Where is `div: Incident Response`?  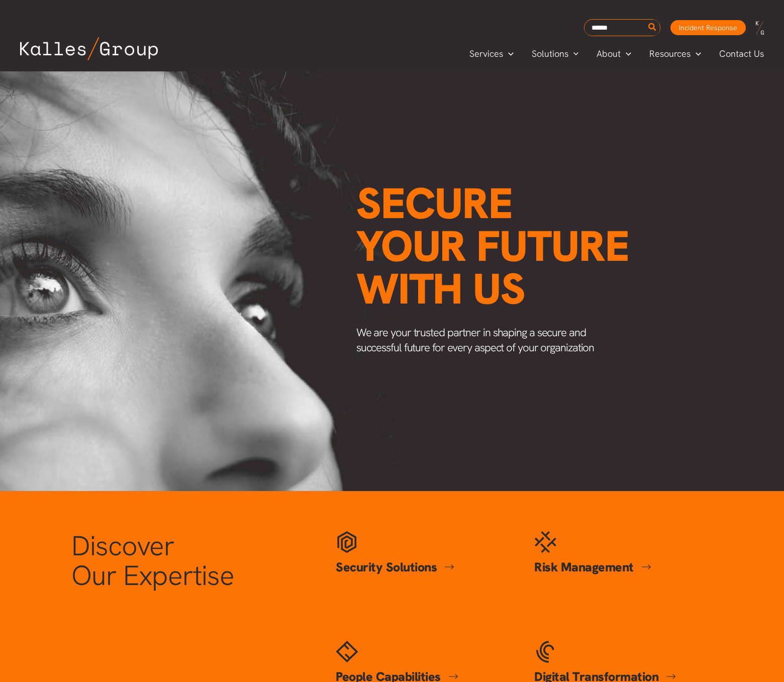 div: Incident Response is located at coordinates (708, 27).